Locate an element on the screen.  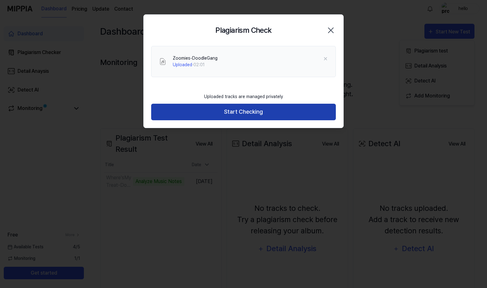
div: Uploaded tracks are managed privately is located at coordinates (243, 97).